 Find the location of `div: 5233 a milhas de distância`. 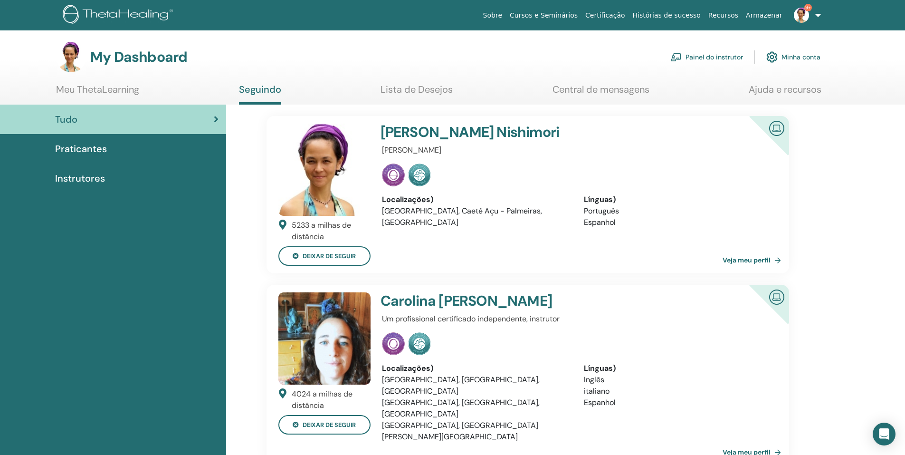

div: 5233 a milhas de distância is located at coordinates (331, 231).